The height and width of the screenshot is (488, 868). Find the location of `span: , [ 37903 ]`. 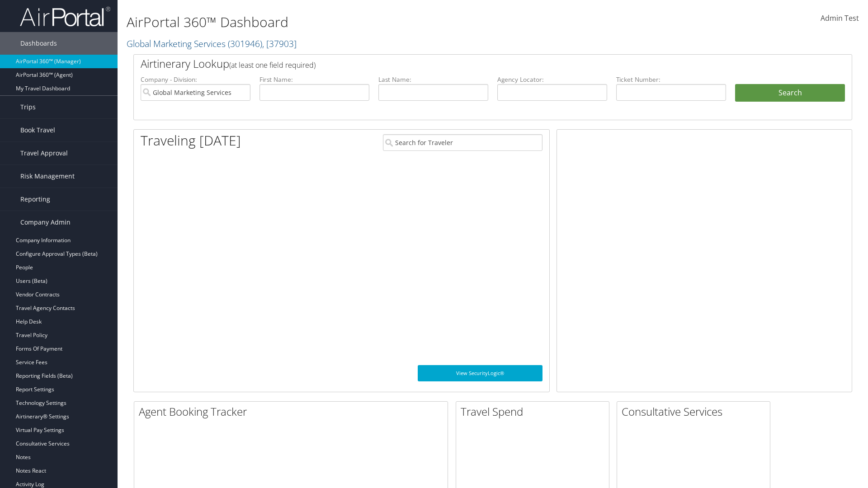

span: , [ 37903 ] is located at coordinates (280, 43).